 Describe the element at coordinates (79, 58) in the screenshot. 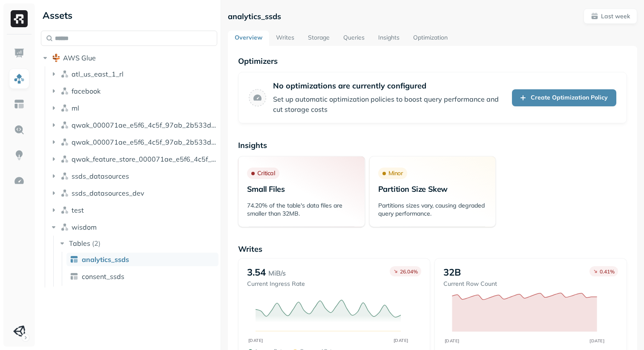

I see `span: AWS Glue` at that location.